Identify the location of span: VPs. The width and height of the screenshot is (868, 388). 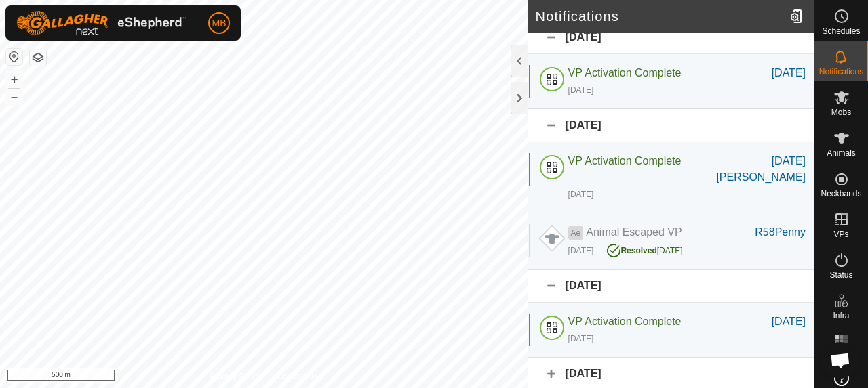
(840, 234).